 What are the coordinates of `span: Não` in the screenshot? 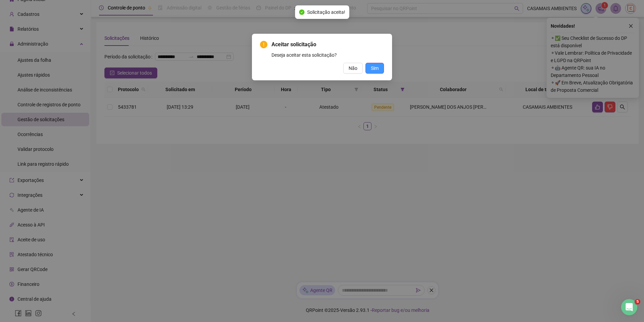 It's located at (353, 68).